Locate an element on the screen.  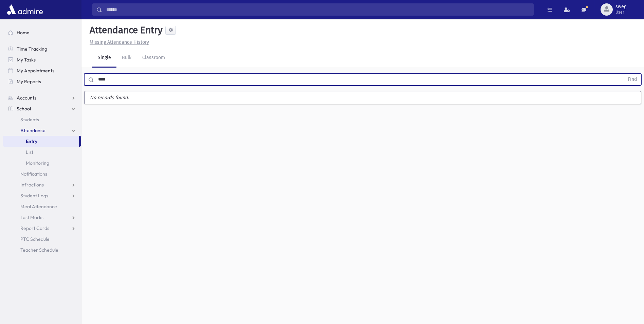
span: My Tasks is located at coordinates (26, 60).